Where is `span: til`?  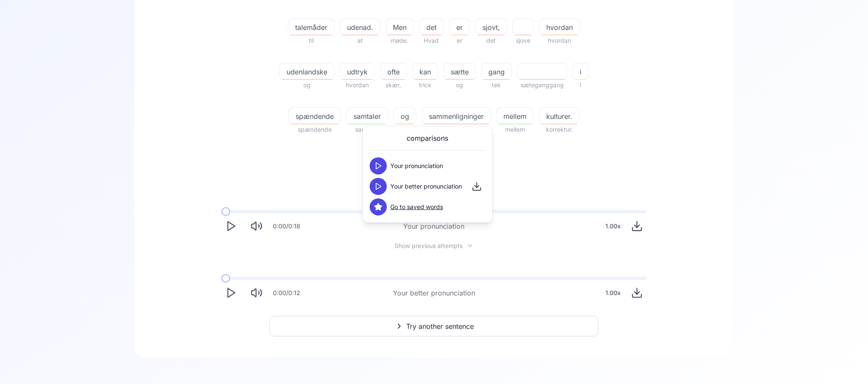
span: til is located at coordinates (311, 40).